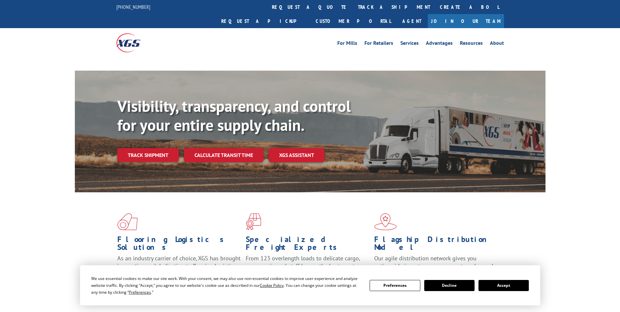 This screenshot has height=312, width=620. What do you see at coordinates (379, 44) in the screenshot?
I see `a: For Retailers` at bounding box center [379, 44].